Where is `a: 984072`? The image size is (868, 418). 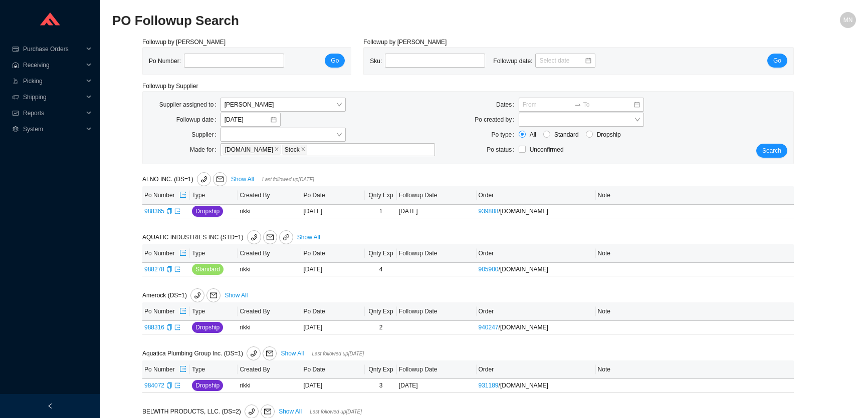 a: 984072 is located at coordinates (155, 385).